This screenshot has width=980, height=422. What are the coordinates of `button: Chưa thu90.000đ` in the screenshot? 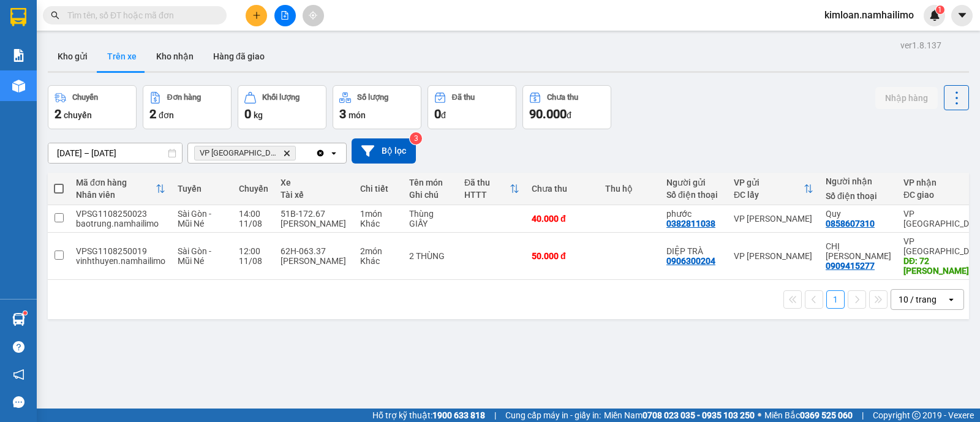 It's located at (567, 107).